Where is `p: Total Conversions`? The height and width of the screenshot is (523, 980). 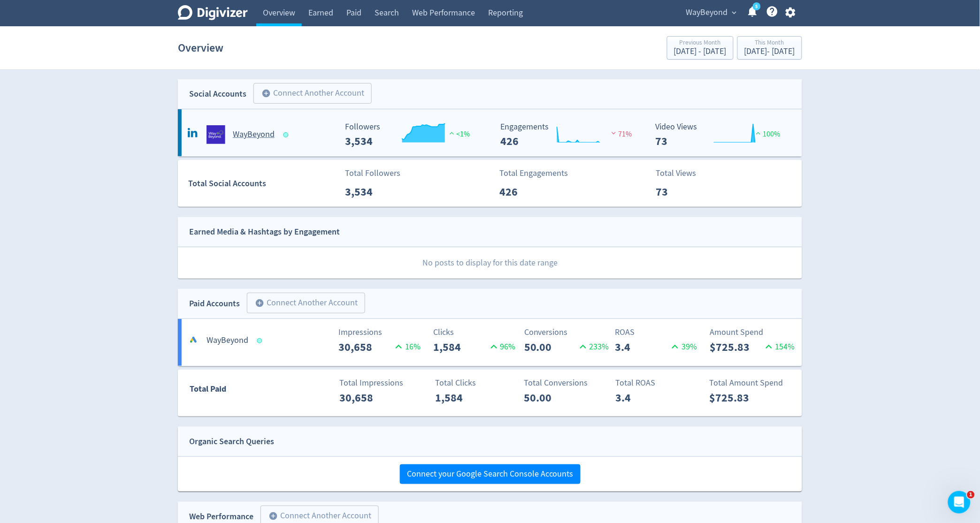 p: Total Conversions is located at coordinates (566, 383).